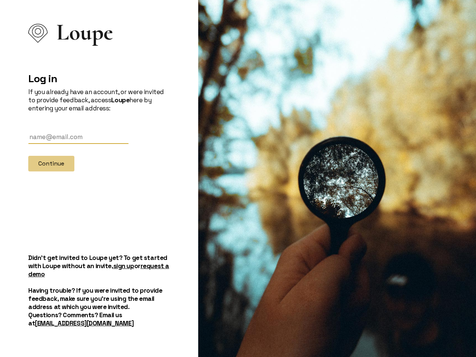 The height and width of the screenshot is (357, 476). Describe the element at coordinates (98, 270) in the screenshot. I see `a: request a demo` at that location.